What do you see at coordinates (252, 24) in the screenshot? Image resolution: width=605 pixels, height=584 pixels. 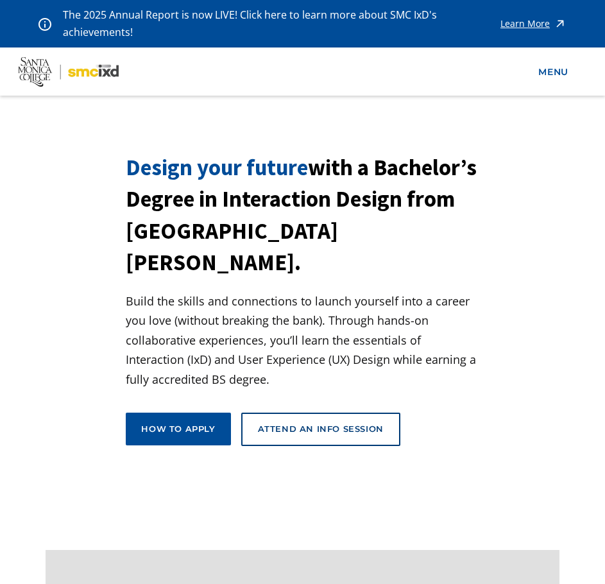 I see `p: The 2025 Annual Report is now LIVE! Click here to learn more about SMC IxD's achievements!` at bounding box center [252, 24].